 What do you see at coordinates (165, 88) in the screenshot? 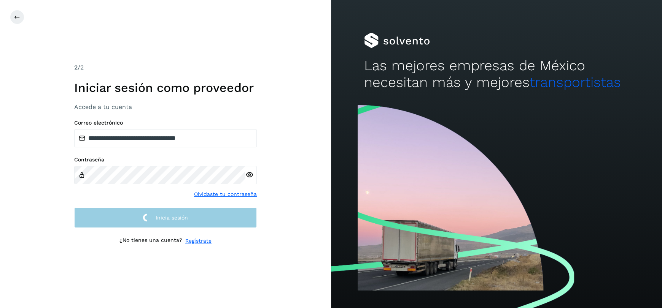
I see `h1: Iniciar sesión como proveedor` at bounding box center [165, 88].